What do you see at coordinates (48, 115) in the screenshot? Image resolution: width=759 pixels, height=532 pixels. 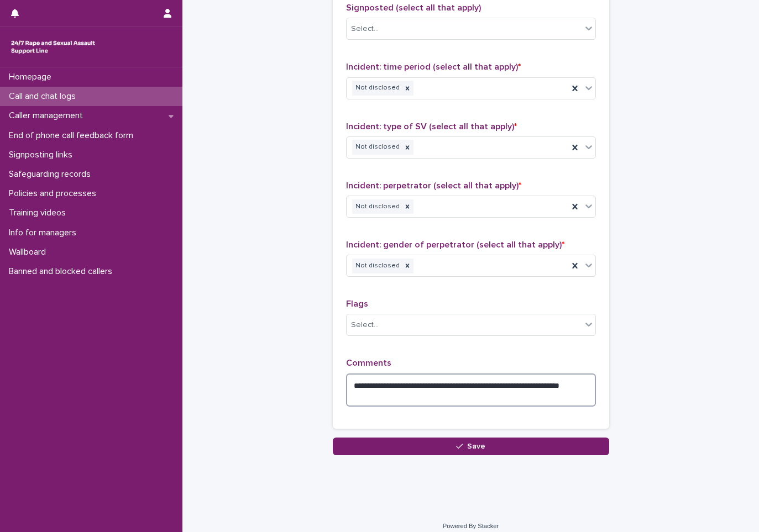 I see `p: Caller management` at bounding box center [48, 115].